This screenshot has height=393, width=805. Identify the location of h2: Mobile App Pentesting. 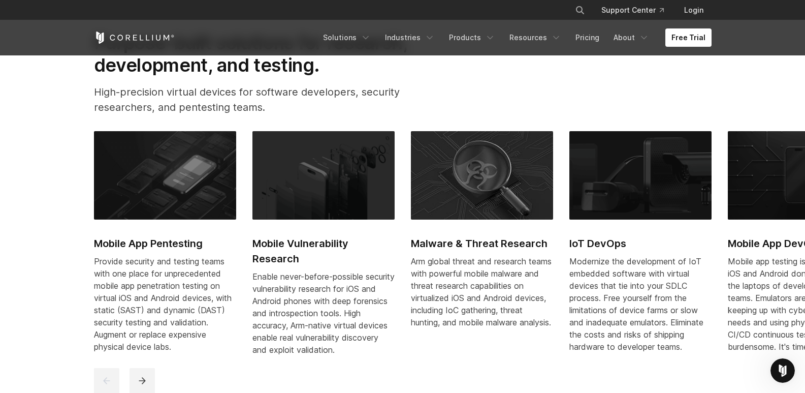
(165, 243).